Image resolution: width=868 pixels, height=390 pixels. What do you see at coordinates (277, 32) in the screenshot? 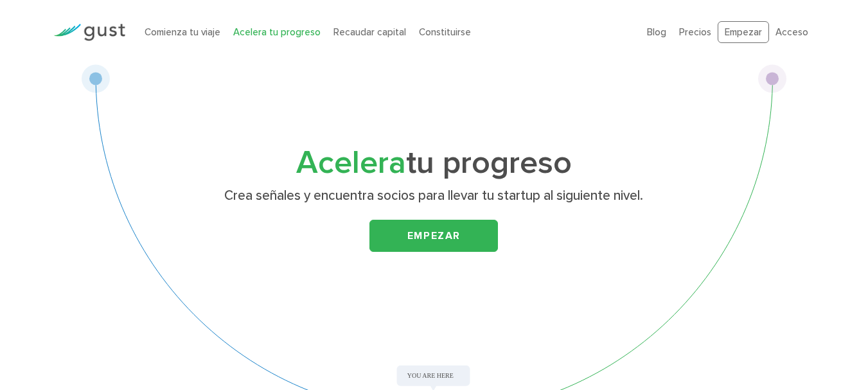
I see `font: Acelera tu progreso` at bounding box center [277, 32].